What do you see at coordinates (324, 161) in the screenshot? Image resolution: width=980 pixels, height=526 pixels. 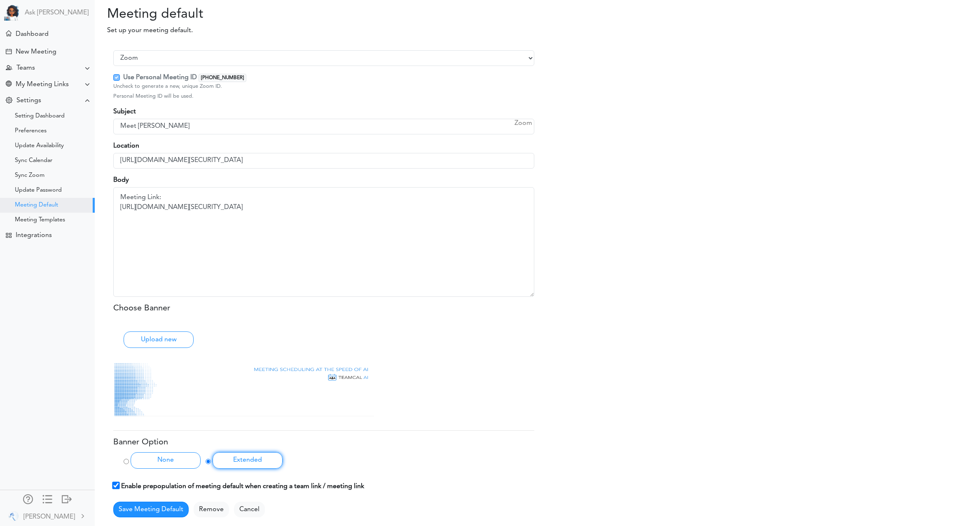 I see `input: Enter your location` at bounding box center [324, 161].